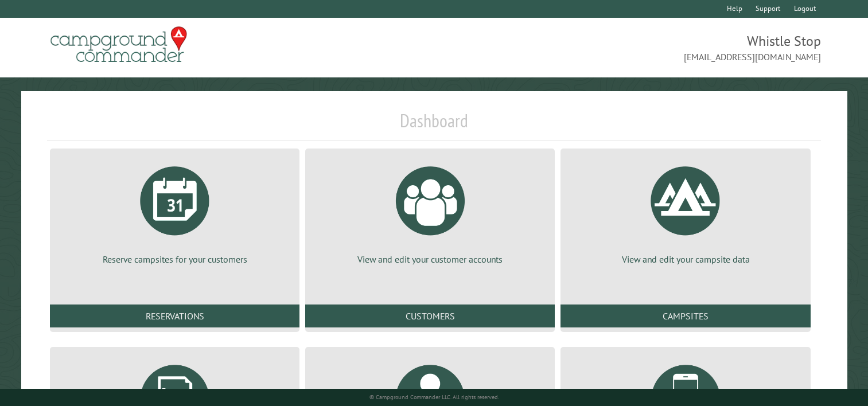 The height and width of the screenshot is (406, 868). I want to click on a: View and edit your customer accounts, so click(430, 212).